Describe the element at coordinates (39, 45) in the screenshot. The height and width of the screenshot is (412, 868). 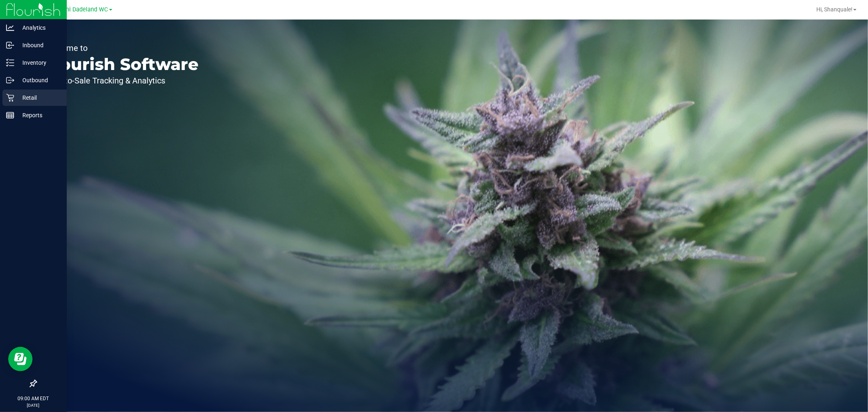
I see `p: Inbound` at that location.